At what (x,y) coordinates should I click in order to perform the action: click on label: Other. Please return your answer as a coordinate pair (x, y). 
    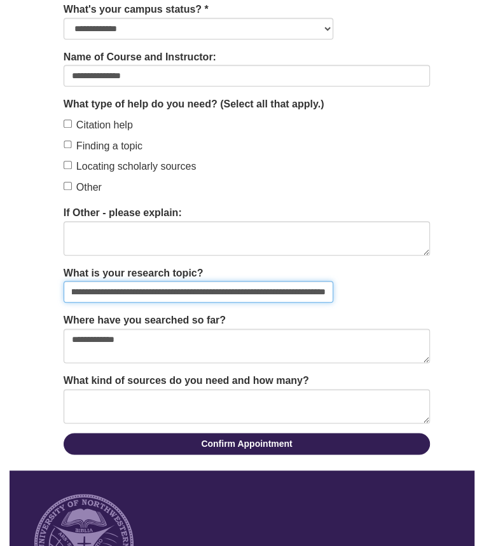
    Looking at the image, I should click on (83, 188).